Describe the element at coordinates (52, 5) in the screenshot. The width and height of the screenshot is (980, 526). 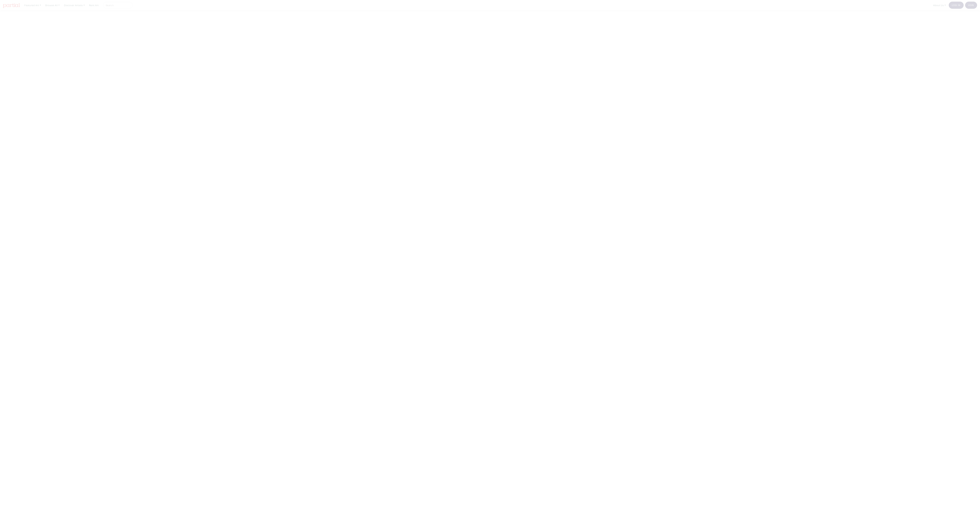
I see `a: Browse All` at that location.